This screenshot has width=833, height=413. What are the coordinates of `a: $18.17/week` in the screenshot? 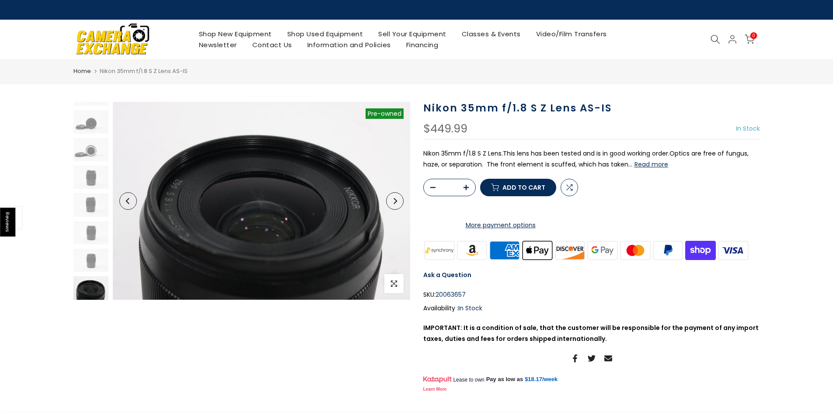 It's located at (541, 379).